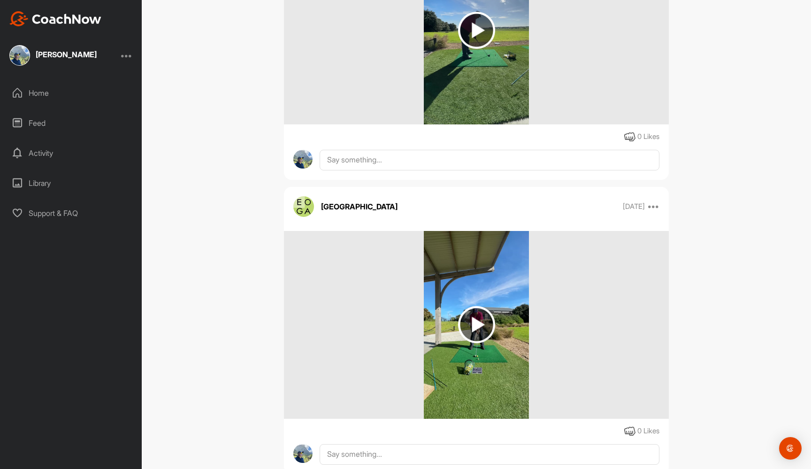 This screenshot has height=469, width=811. What do you see at coordinates (20, 55) in the screenshot?
I see `img: square_38b9c3973749abe957b5d1bc8fd34023.jpg` at bounding box center [20, 55].